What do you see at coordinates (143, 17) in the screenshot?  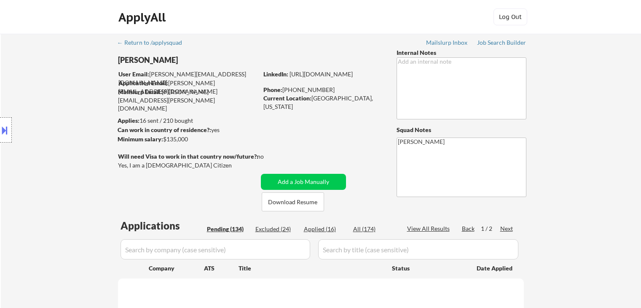 I see `div: ApplyAll` at bounding box center [143, 17].